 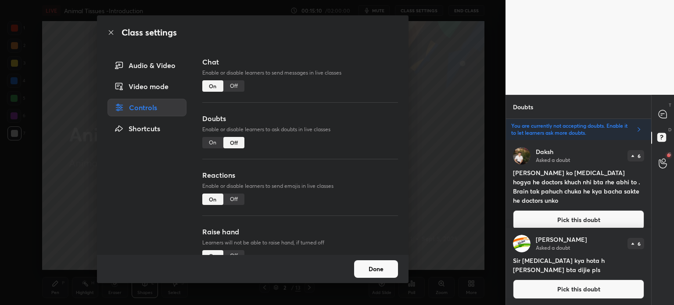 I want to click on div: Shortcuts, so click(x=147, y=129).